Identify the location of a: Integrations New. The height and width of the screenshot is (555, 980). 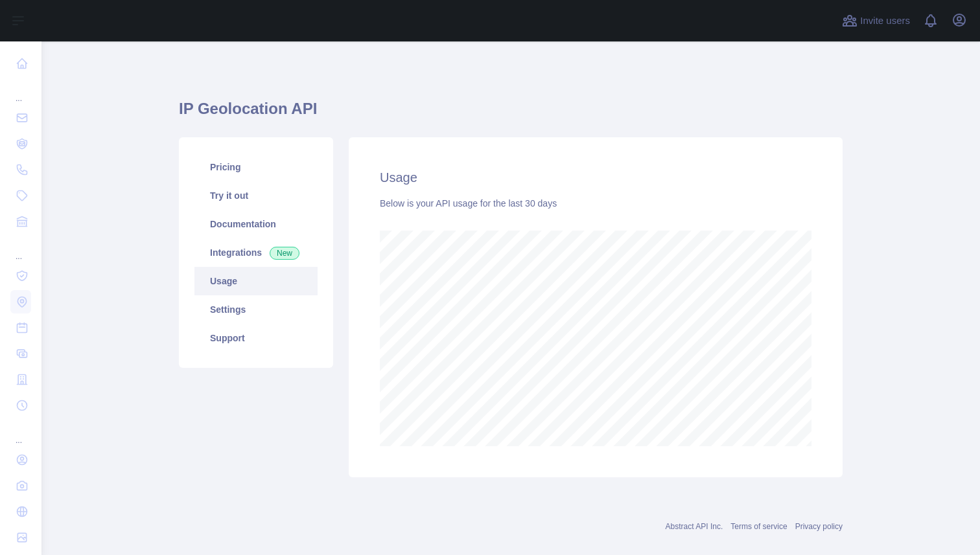
(256, 252).